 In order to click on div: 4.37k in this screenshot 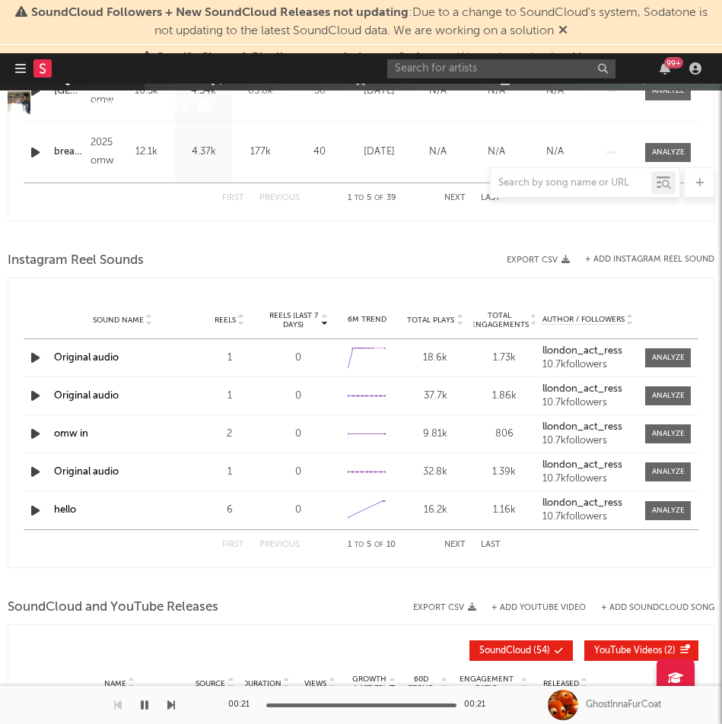, I will do `click(203, 152)`.